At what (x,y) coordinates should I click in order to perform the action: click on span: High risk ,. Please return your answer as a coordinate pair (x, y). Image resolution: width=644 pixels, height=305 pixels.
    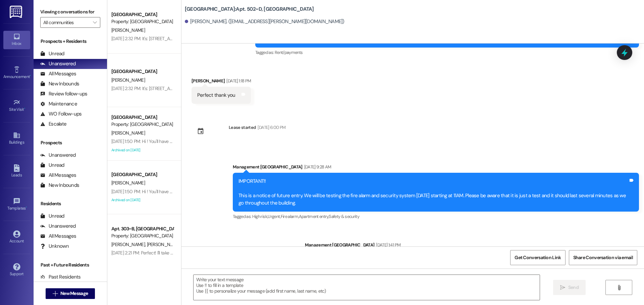
    Looking at the image, I should click on (260, 216).